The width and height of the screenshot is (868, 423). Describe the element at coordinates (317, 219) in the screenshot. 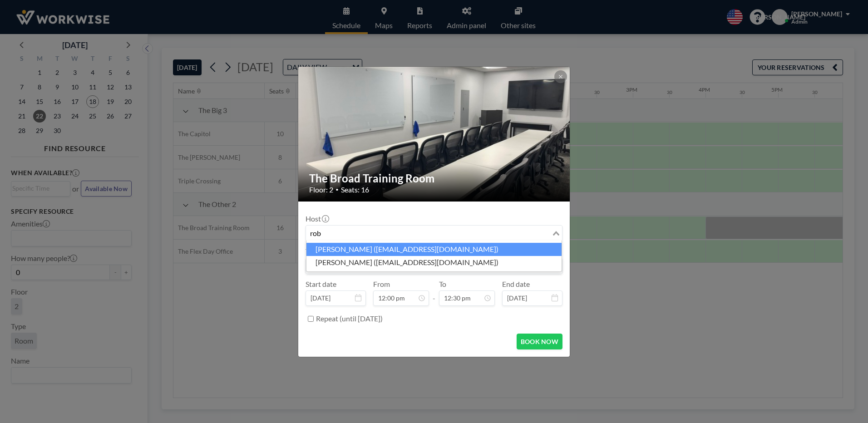

I see `label: Host` at that location.